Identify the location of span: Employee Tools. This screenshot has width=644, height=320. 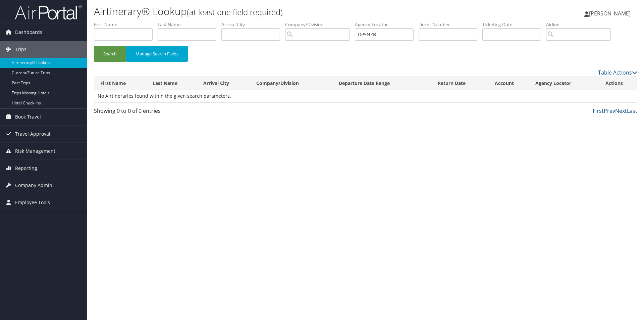
(32, 202).